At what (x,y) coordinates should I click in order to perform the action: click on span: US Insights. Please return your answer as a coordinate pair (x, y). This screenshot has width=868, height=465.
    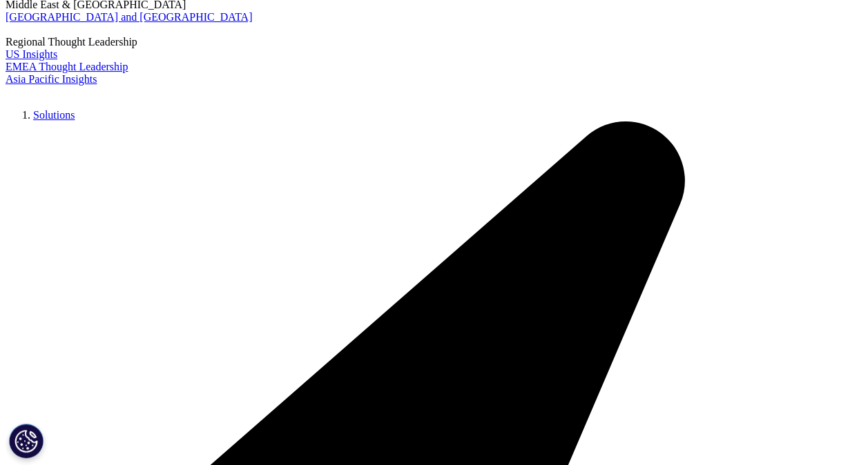
    Looking at the image, I should click on (31, 54).